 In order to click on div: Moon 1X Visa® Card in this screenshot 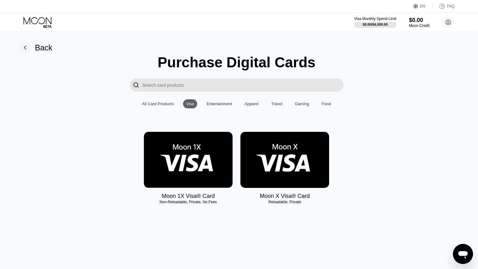, I will do `click(188, 196)`.